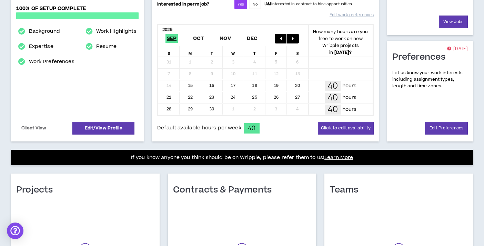 This screenshot has height=246, width=484. Describe the element at coordinates (225, 190) in the screenshot. I see `h1: Contracts & Payments` at that location.